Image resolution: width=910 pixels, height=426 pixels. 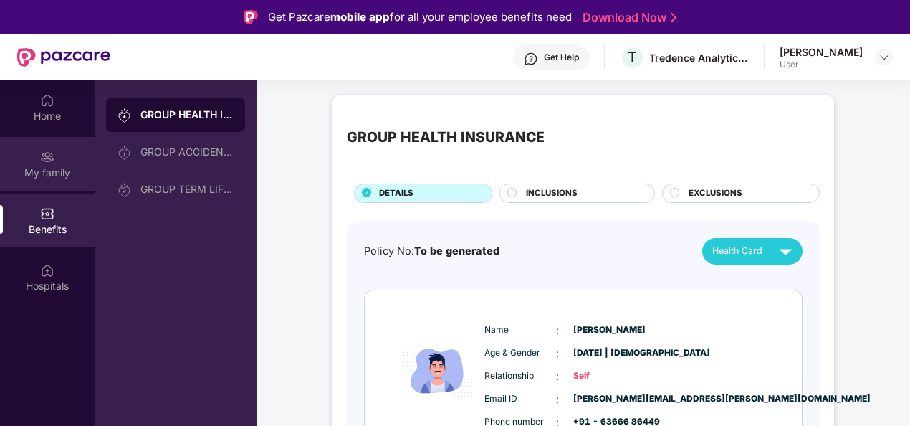 What do you see at coordinates (531, 59) in the screenshot?
I see `img: svg+xml;base64,PHN2ZyBpZD0iSGVscC0zMngzMiIgeG1sbnM9Imh0dHA6Ly93d3cudzMub3JnLzIwMDAvc3ZnIiB3aWR0aD...` at bounding box center [531, 59].